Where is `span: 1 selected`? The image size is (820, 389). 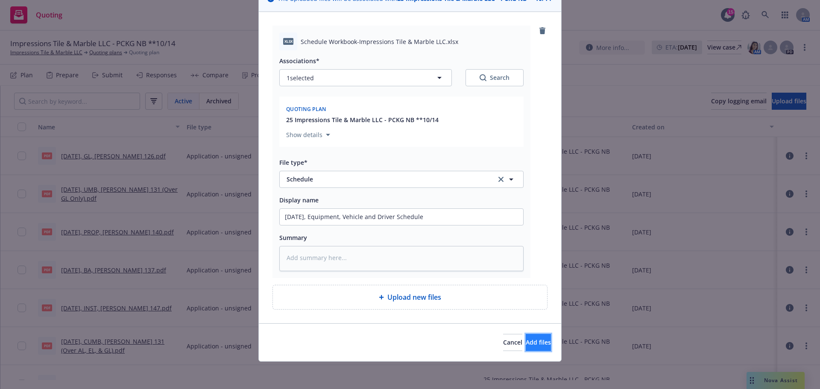
span: 1 selected is located at coordinates (300, 78).